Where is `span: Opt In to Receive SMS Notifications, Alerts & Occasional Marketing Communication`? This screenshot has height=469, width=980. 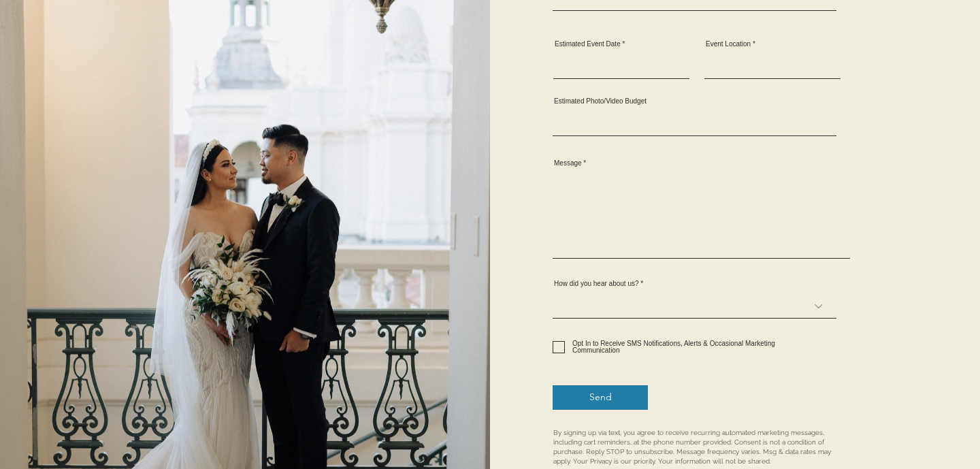
span: Opt In to Receive SMS Notifications, Alerts & Occasional Marketing Communication is located at coordinates (674, 347).